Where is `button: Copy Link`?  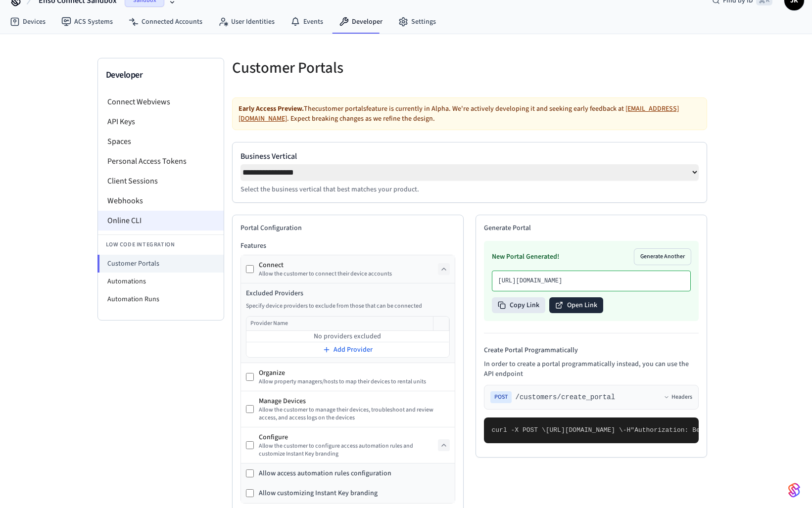
button: Copy Link is located at coordinates (519, 306).